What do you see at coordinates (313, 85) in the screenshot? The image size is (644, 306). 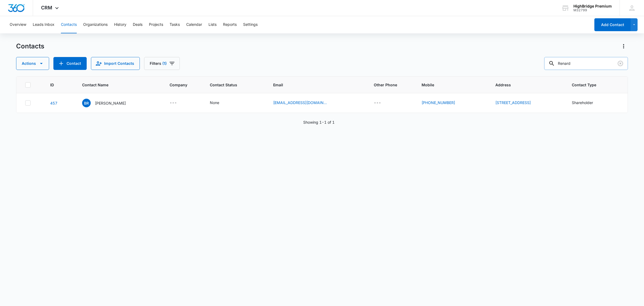 I see `span: Email` at bounding box center [313, 85].